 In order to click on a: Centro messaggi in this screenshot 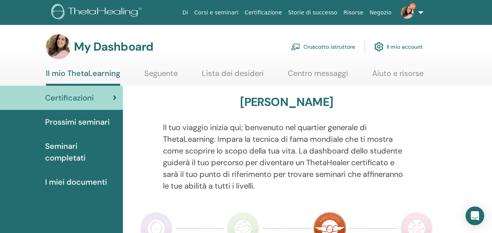, I will do `click(318, 76)`.